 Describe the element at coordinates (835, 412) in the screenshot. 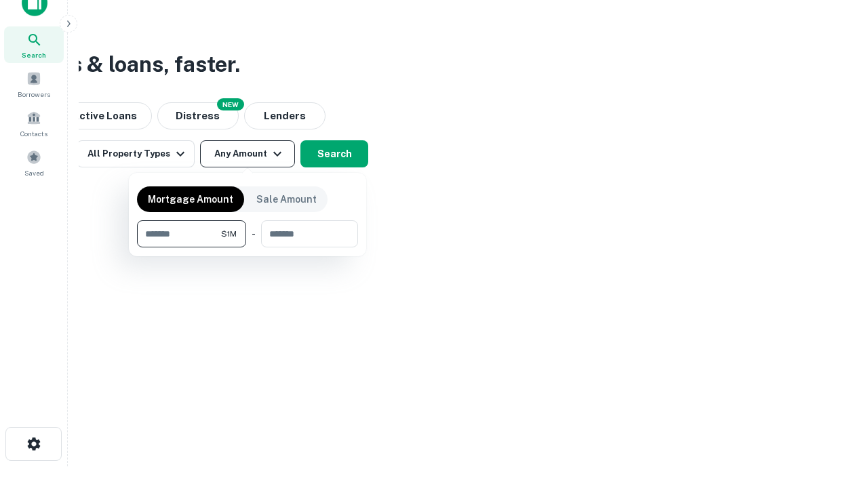

I see `div: Chat Widget` at that location.